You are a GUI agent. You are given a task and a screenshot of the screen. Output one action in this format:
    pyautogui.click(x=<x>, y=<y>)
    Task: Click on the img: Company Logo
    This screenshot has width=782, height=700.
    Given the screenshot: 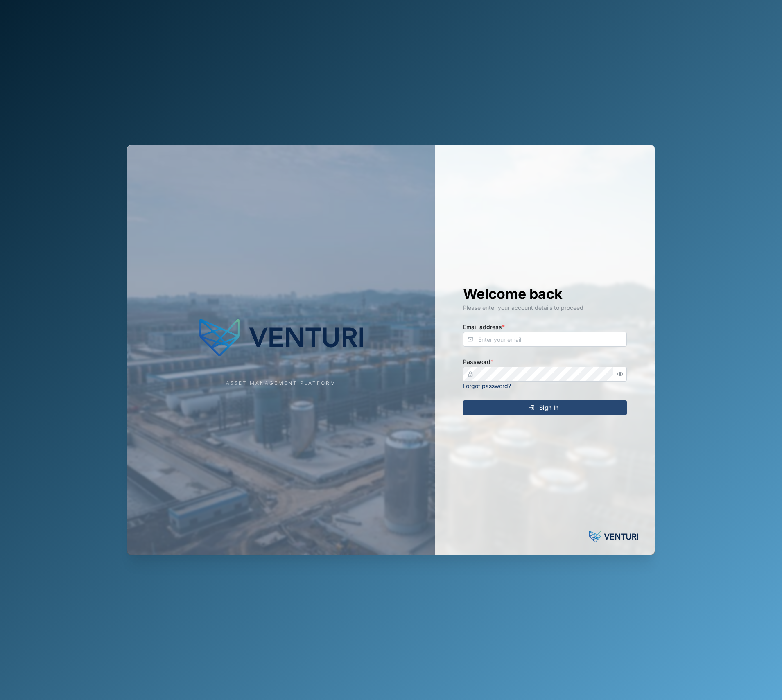 What is the action you would take?
    pyautogui.click(x=281, y=337)
    